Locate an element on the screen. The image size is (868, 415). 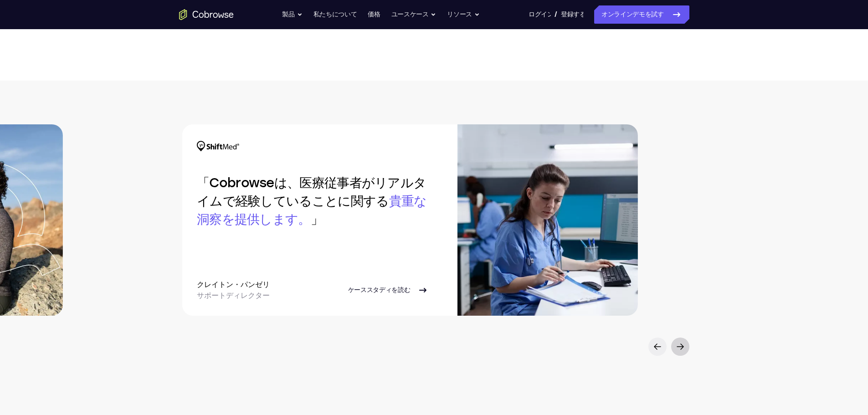
button: ユースケース is located at coordinates (413, 14).